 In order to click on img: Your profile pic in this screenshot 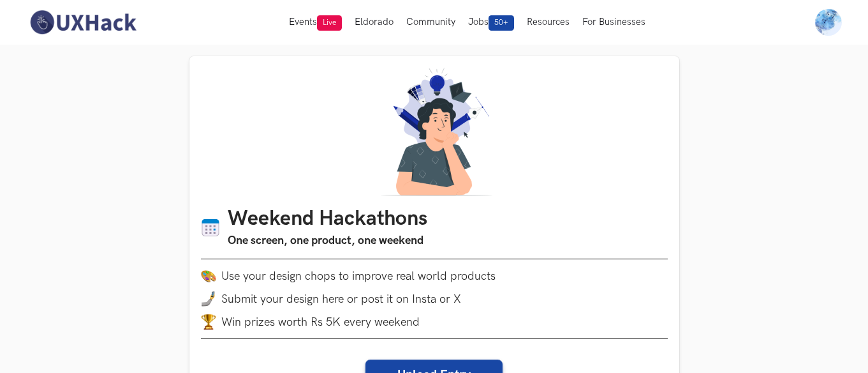, I will do `click(829, 22)`.